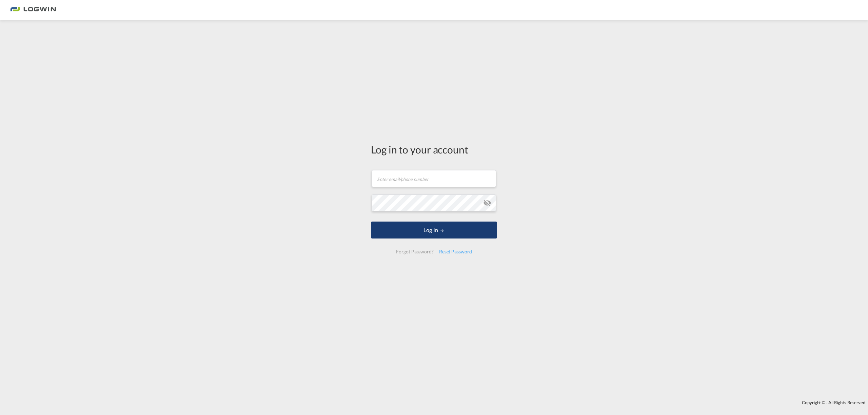 The width and height of the screenshot is (868, 415). Describe the element at coordinates (456, 252) in the screenshot. I see `div: Reset Password` at that location.